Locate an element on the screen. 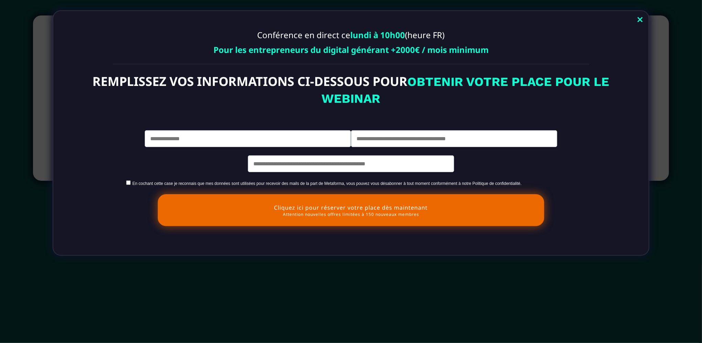  a: Close is located at coordinates (640, 20).